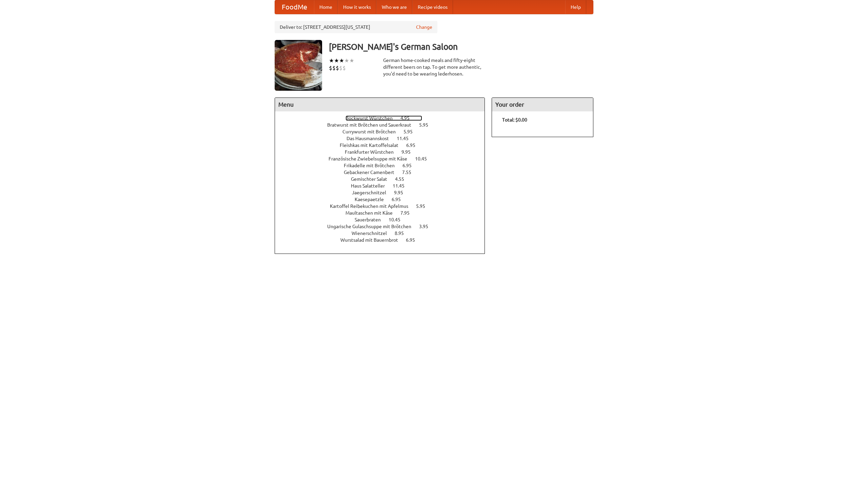 This screenshot has height=479, width=868. Describe the element at coordinates (373, 125) in the screenshot. I see `span: Bratwurst mit Brötchen und Sauerkraut` at that location.